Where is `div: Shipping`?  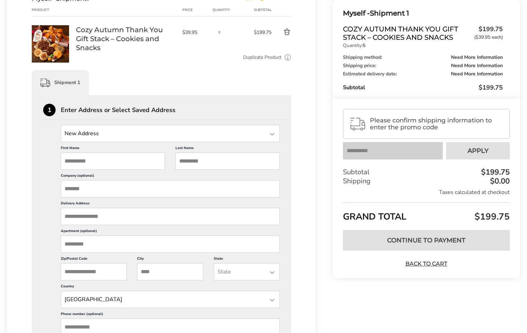
div: Shipping is located at coordinates (426, 181).